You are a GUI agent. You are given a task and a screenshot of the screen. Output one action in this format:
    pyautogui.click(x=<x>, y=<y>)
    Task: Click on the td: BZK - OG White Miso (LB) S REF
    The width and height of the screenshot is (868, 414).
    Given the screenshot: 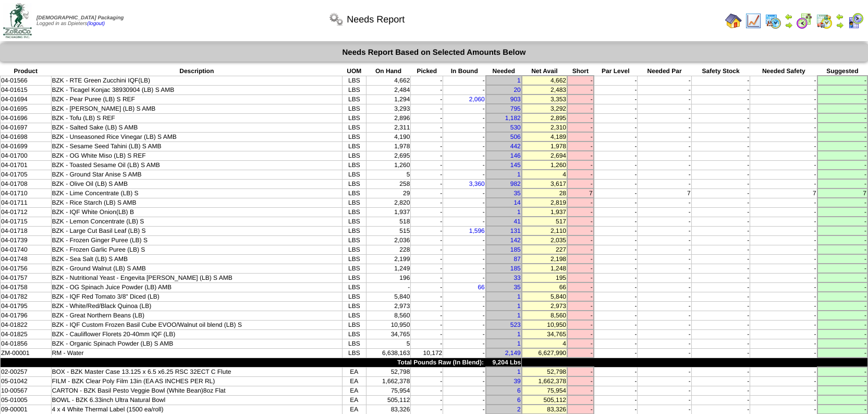 What is the action you would take?
    pyautogui.click(x=196, y=156)
    